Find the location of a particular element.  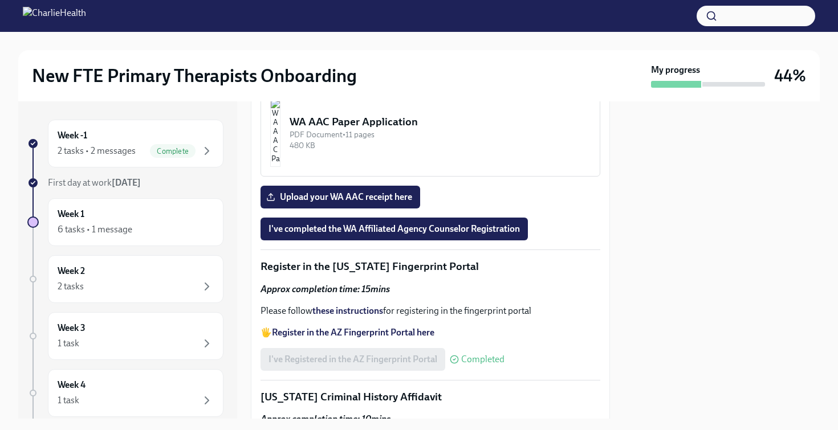

div: 480 KB is located at coordinates (440, 145).